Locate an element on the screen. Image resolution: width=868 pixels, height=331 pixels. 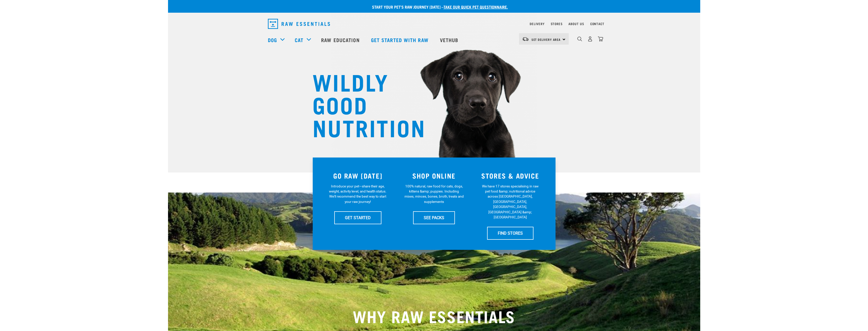
h2: WHY RAW ESSENTIALS is located at coordinates (434, 315).